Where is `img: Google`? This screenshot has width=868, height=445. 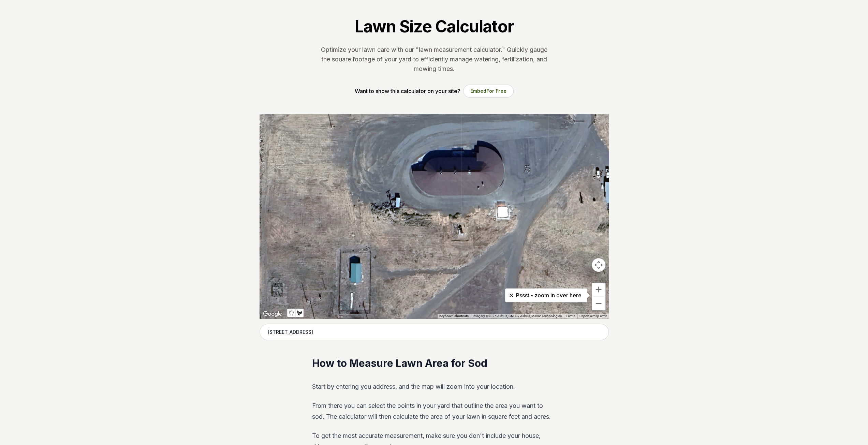 img: Google is located at coordinates (273, 314).